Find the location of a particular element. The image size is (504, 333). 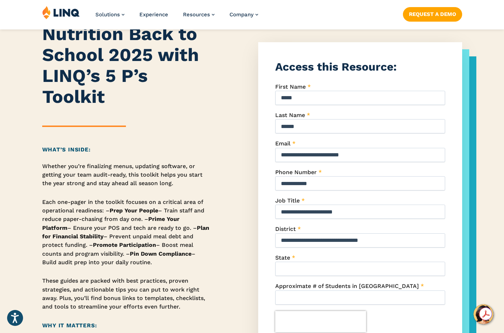

span: Solutions is located at coordinates (107, 15).